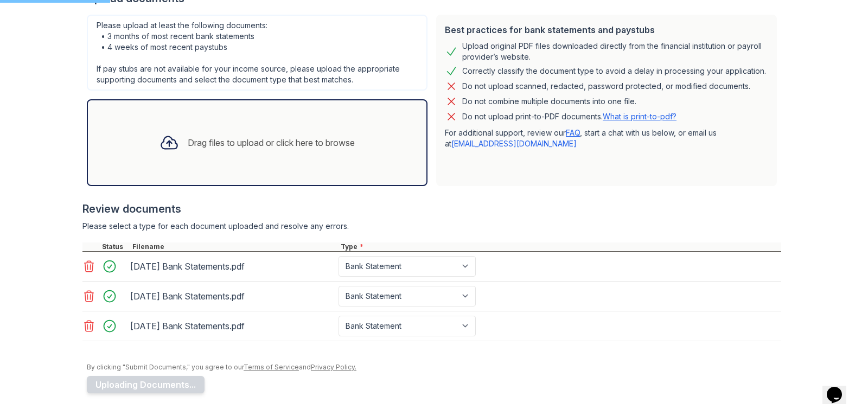 This screenshot has height=415, width=868. Describe the element at coordinates (257, 52) in the screenshot. I see `div: Please upload at least the following documents: • 3 months of most recent bank statements • 4 wee...` at that location.